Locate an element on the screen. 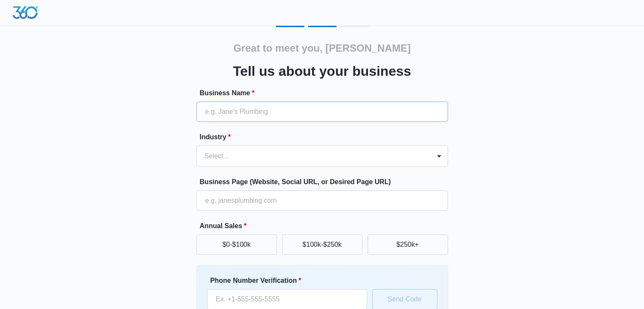 Image resolution: width=644 pixels, height=309 pixels. button: $0-$100k is located at coordinates (236, 244).